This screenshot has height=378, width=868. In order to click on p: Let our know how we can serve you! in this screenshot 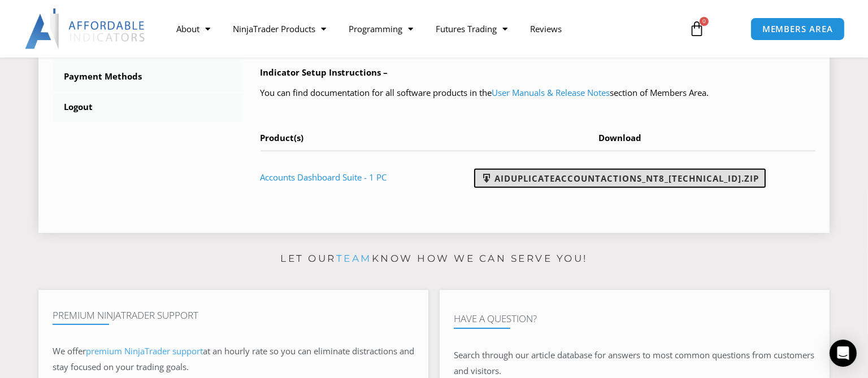, I will do `click(434, 259)`.